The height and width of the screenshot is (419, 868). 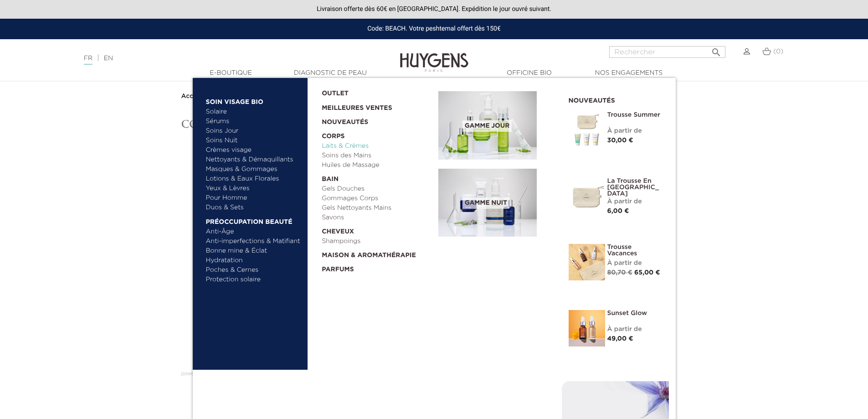 What do you see at coordinates (496, 126) in the screenshot?
I see `a: Gamme jour` at bounding box center [496, 126].